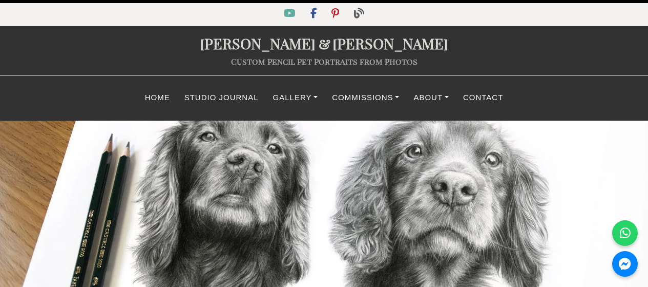 This screenshot has width=648, height=287. I want to click on a: About, so click(431, 97).